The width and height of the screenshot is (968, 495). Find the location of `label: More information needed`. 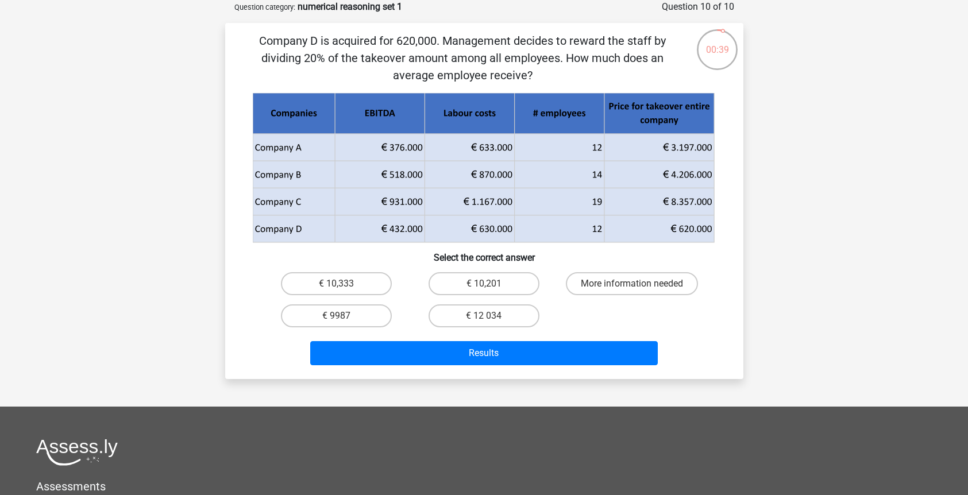

label: More information needed is located at coordinates (632, 284).